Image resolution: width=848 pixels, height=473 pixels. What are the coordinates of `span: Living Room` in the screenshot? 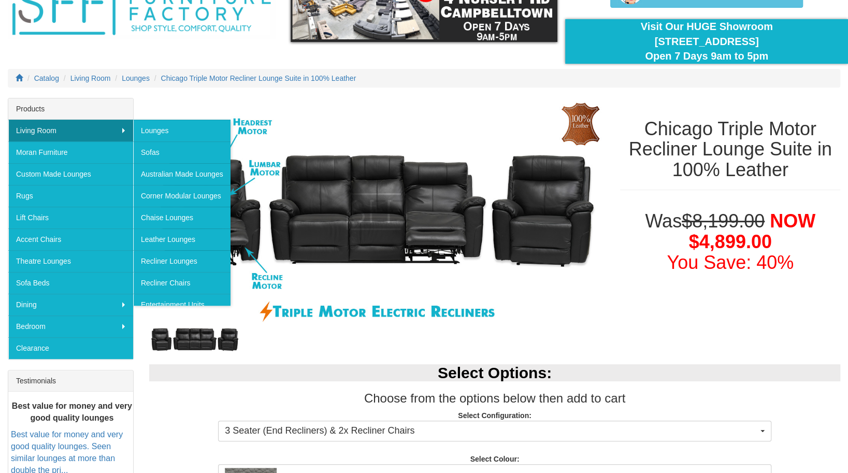 It's located at (91, 78).